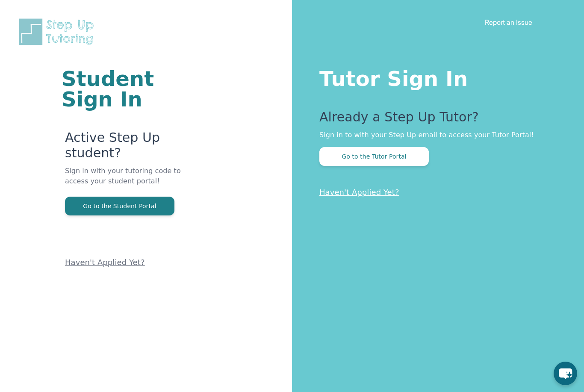  I want to click on button: Go to the Student Portal, so click(120, 206).